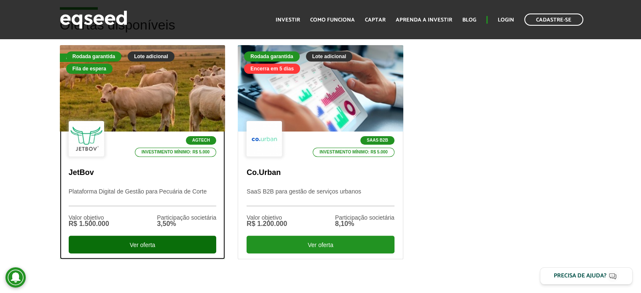  What do you see at coordinates (267, 224) in the screenshot?
I see `div: R$ 1.200.000` at bounding box center [267, 224].